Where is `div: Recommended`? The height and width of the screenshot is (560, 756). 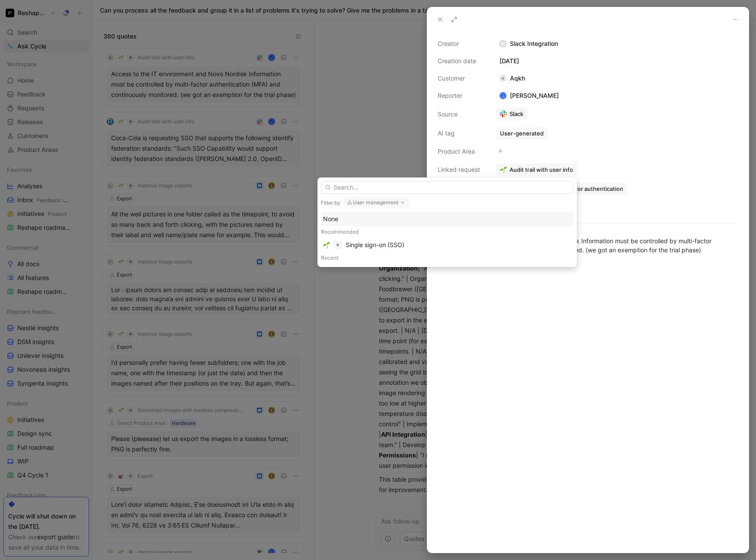 div: Recommended is located at coordinates (447, 232).